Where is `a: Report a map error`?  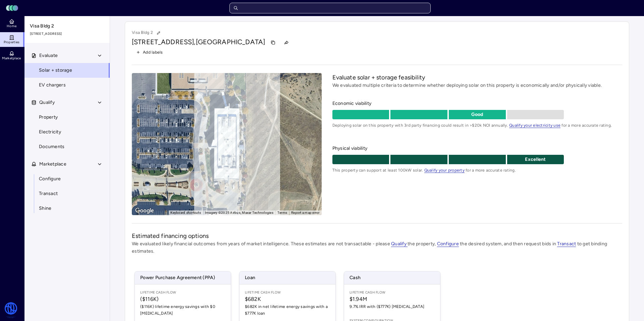
a: Report a map error is located at coordinates (305, 212).